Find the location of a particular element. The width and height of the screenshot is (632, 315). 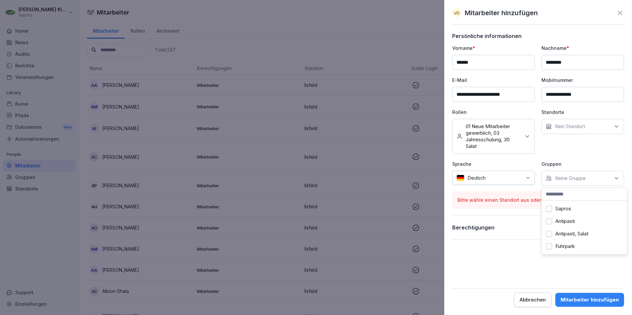

div: Abbrechen is located at coordinates (532, 300).